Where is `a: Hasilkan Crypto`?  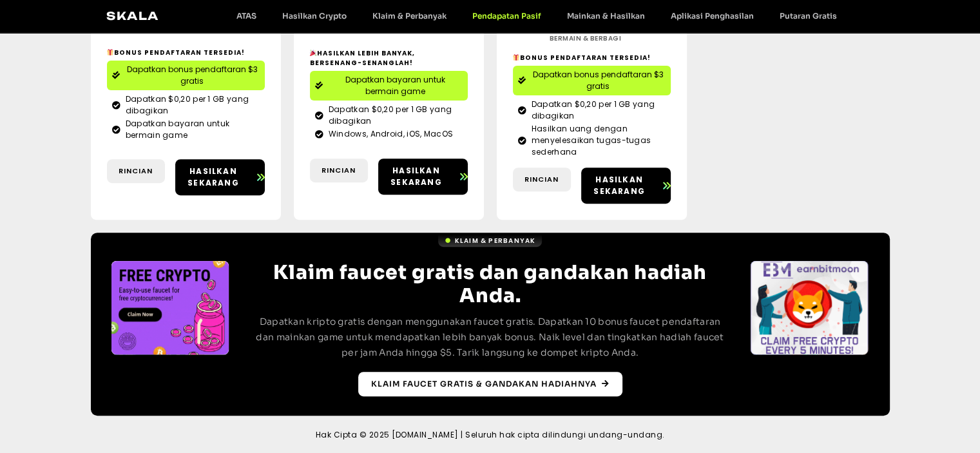 a: Hasilkan Crypto is located at coordinates (315, 16).